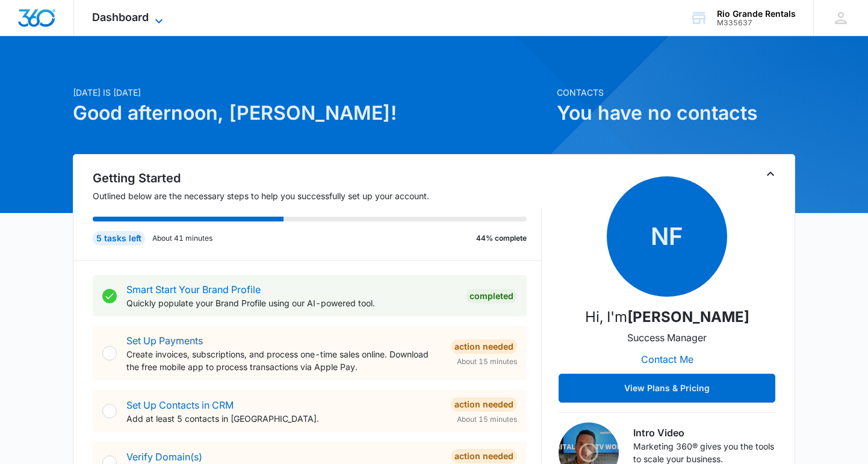 Image resolution: width=868 pixels, height=464 pixels. Describe the element at coordinates (502, 238) in the screenshot. I see `p: 44% complete` at that location.